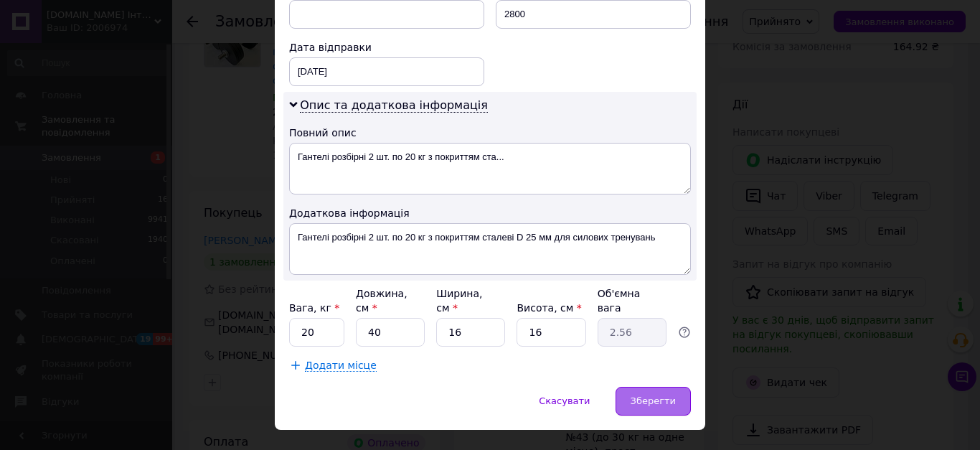 Image resolution: width=980 pixels, height=450 pixels. What do you see at coordinates (394, 105) in the screenshot?
I see `span: Опис та додаткова інформація` at bounding box center [394, 105].